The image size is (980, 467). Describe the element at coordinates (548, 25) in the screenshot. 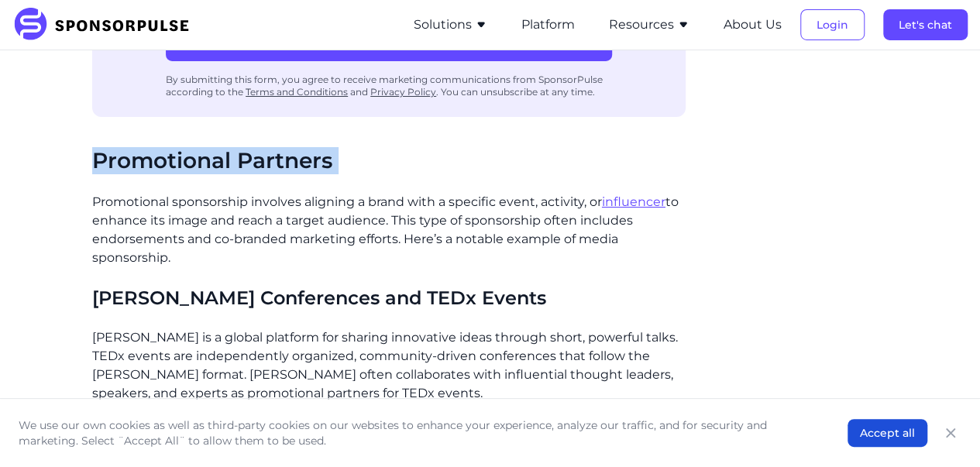

I see `button: Platform` at that location.